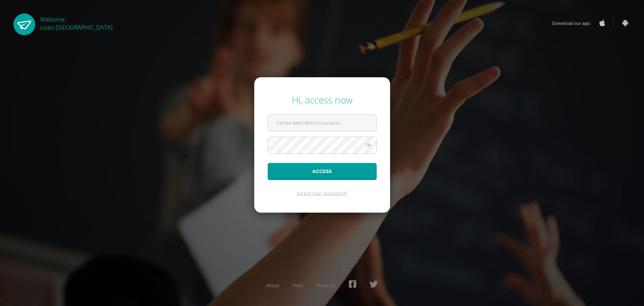 The height and width of the screenshot is (306, 644). I want to click on div: Welcome,, so click(77, 22).